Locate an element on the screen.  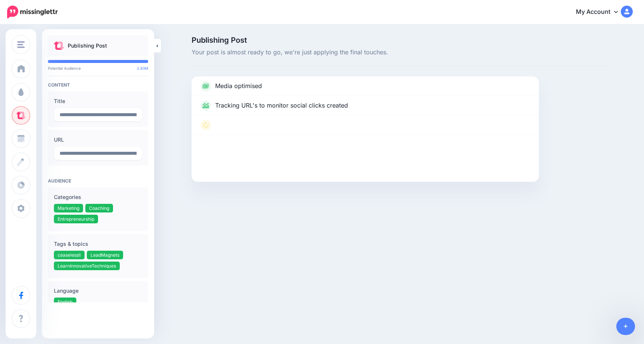
span: English is located at coordinates (65, 301).